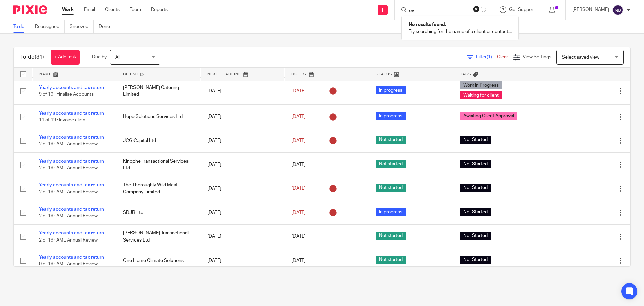 Image resolution: width=644 pixels, height=306 pixels. What do you see at coordinates (487, 57) in the screenshot?
I see `span: Filter` at bounding box center [487, 57].